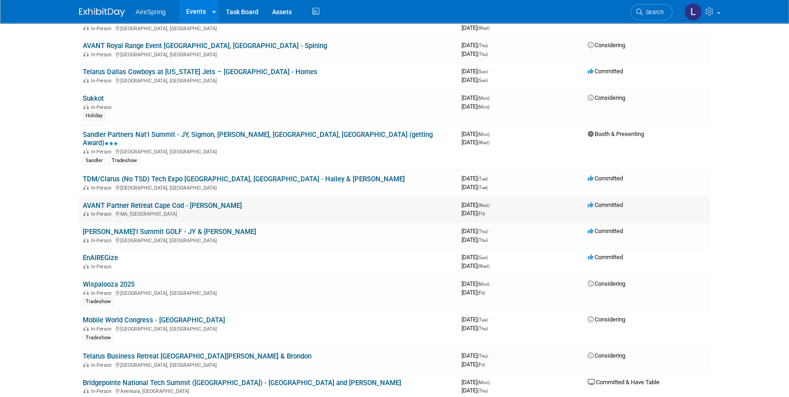 Image resolution: width=789 pixels, height=397 pixels. I want to click on a: DFW Technology Prayer Breakfast - Petschel, so click(151, 20).